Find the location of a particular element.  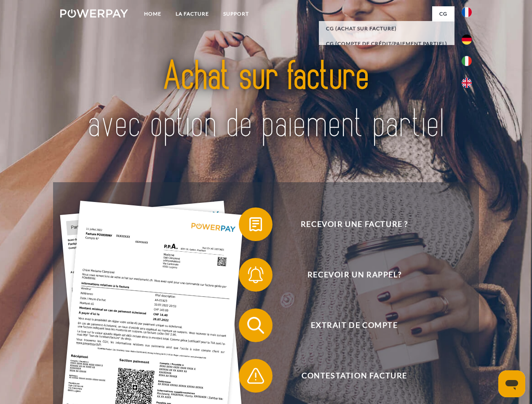

img: de is located at coordinates (467, 40).